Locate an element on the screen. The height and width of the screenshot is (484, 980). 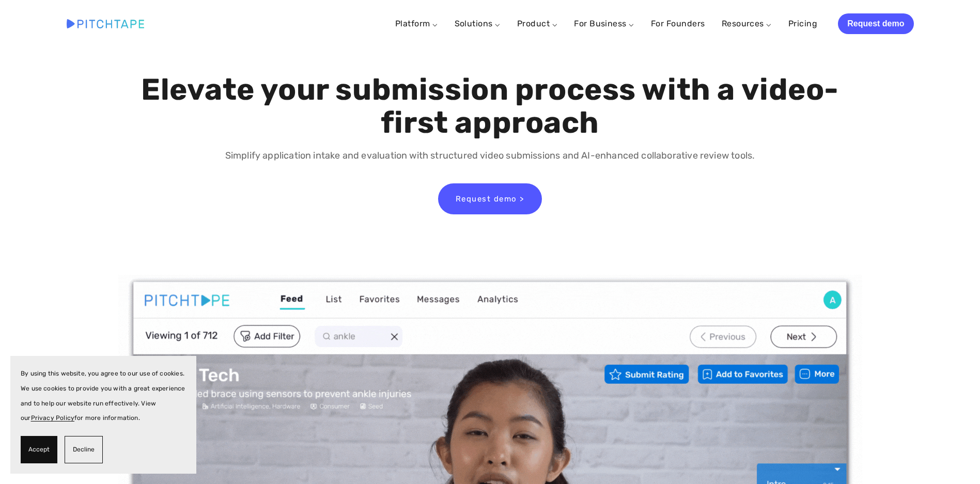
span: Decline is located at coordinates (84, 449).